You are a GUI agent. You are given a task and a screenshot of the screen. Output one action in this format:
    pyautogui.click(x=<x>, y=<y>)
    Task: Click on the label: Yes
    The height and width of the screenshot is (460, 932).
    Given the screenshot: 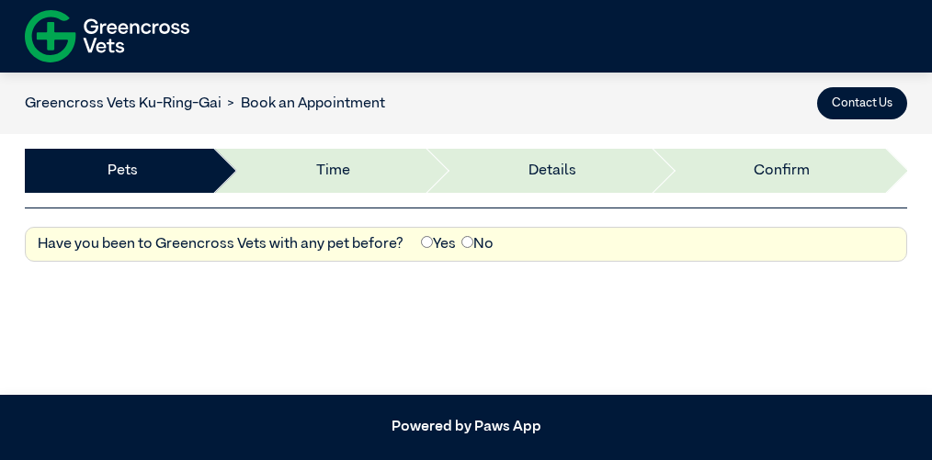 What is the action you would take?
    pyautogui.click(x=438, y=244)
    